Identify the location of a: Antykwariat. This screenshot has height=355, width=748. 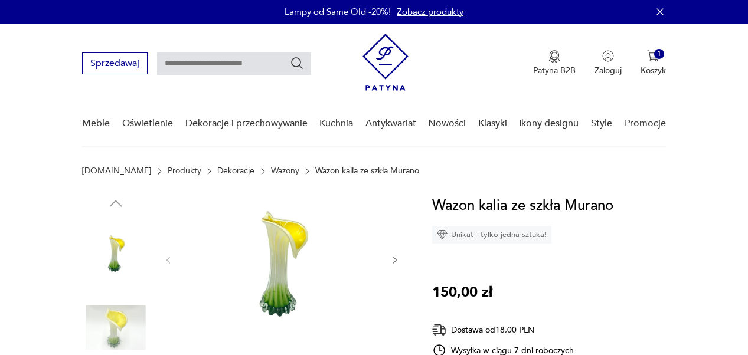
(391, 123).